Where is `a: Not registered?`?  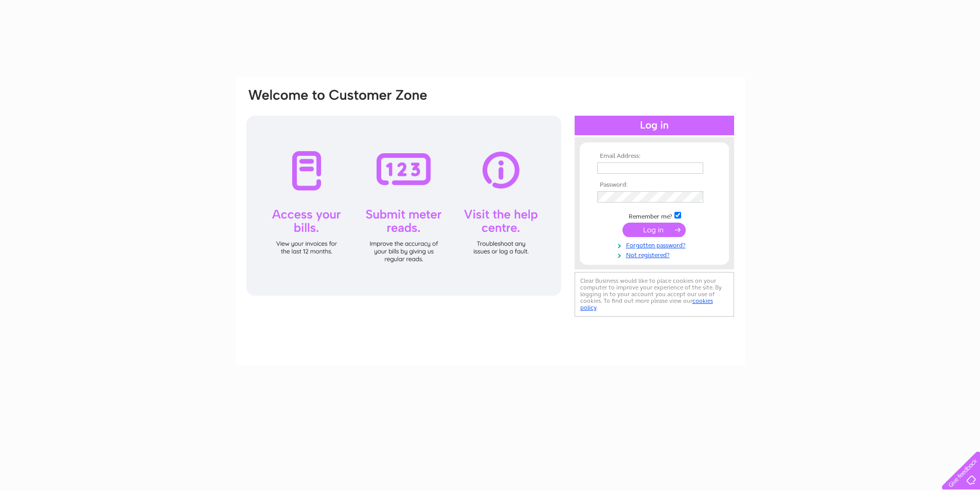
a: Not registered? is located at coordinates (655, 254).